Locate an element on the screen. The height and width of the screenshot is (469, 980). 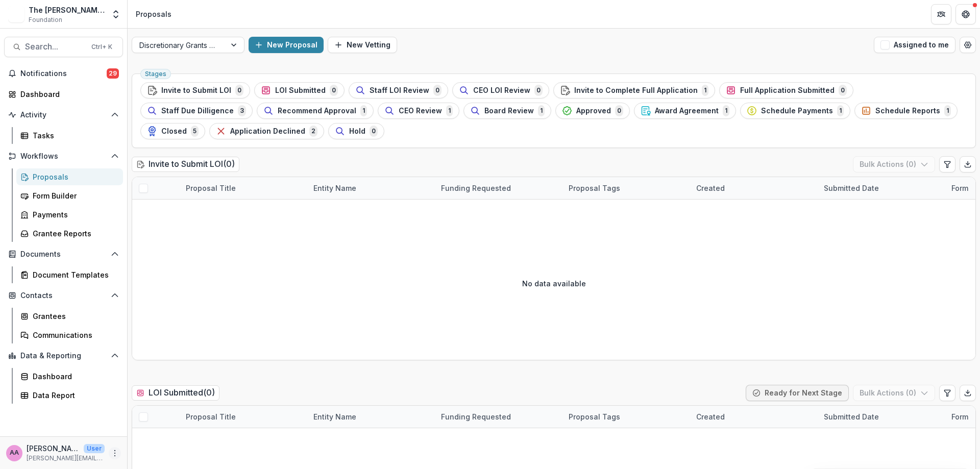
img: The Frist Foundation Workflow Sandbox is located at coordinates (16, 14).